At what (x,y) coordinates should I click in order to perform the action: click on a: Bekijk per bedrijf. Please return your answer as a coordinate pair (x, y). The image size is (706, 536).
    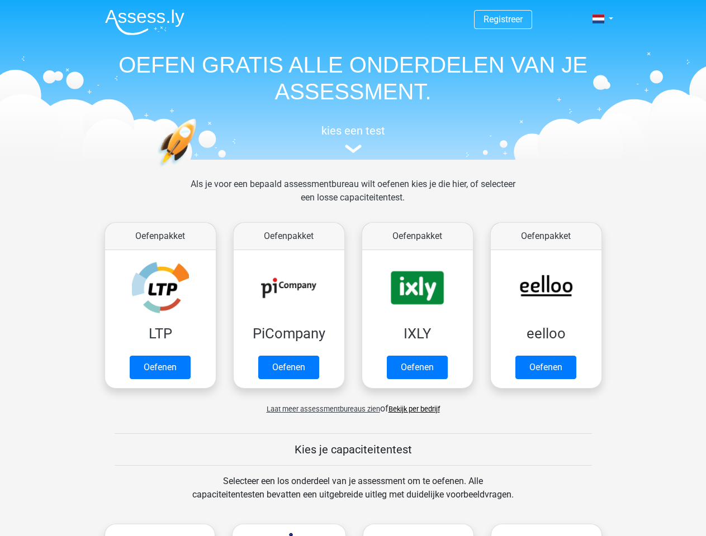
    Looking at the image, I should click on (414, 409).